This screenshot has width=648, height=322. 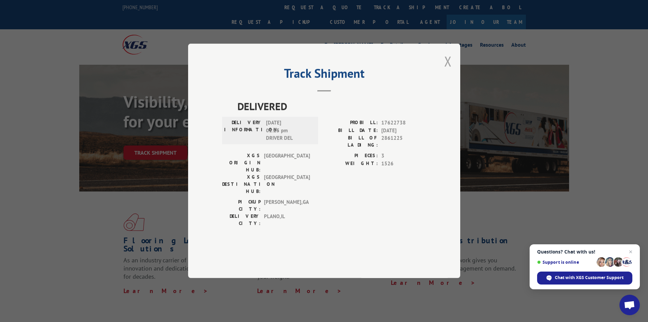 I want to click on label: DELIVERY CITY:, so click(x=241, y=220).